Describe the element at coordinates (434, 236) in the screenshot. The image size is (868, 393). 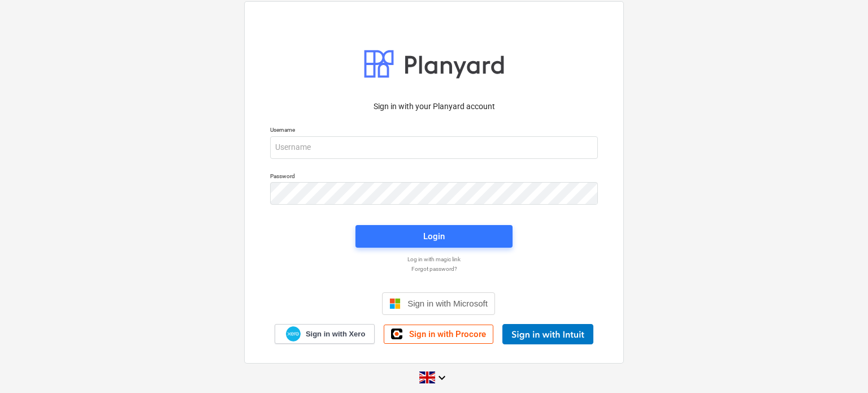
I see `button: Login` at that location.